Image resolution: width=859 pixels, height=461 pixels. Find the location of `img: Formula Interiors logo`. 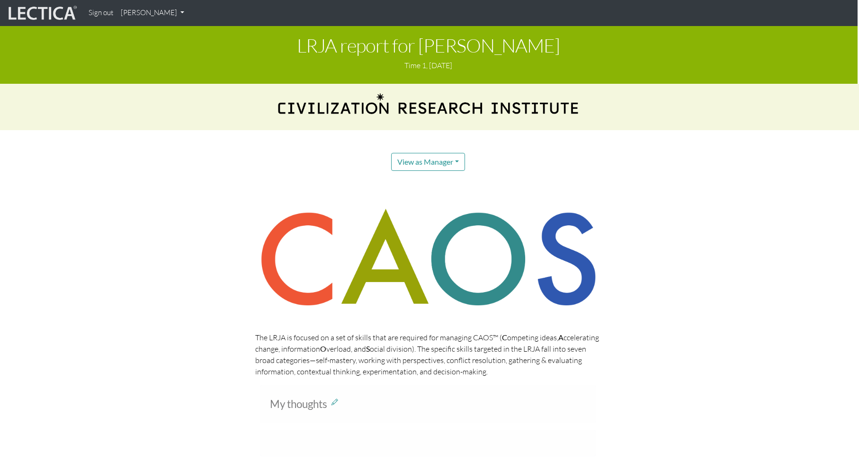

img: Formula Interiors logo is located at coordinates (428, 107).